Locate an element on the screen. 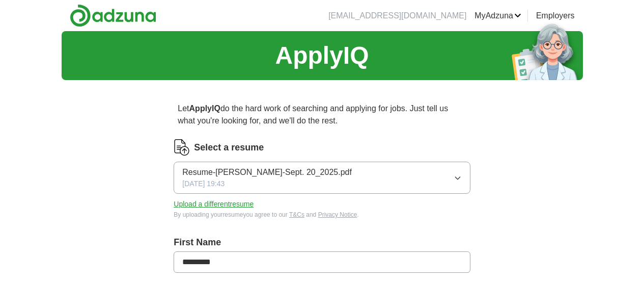 The width and height of the screenshot is (644, 281). p: Let do the hard work of searching and applying for jobs. Just tell us what you're looking for, an... is located at coordinates (322, 114).